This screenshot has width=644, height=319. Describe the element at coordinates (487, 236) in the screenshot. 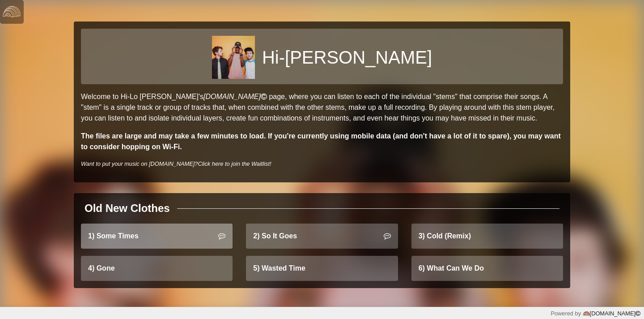

I see `a: 3) Cold (Remix)` at that location.